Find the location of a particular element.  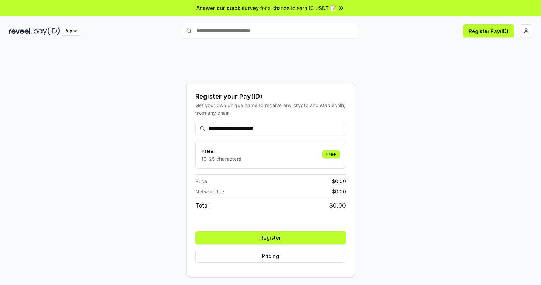

span: Network fee is located at coordinates (210, 191).